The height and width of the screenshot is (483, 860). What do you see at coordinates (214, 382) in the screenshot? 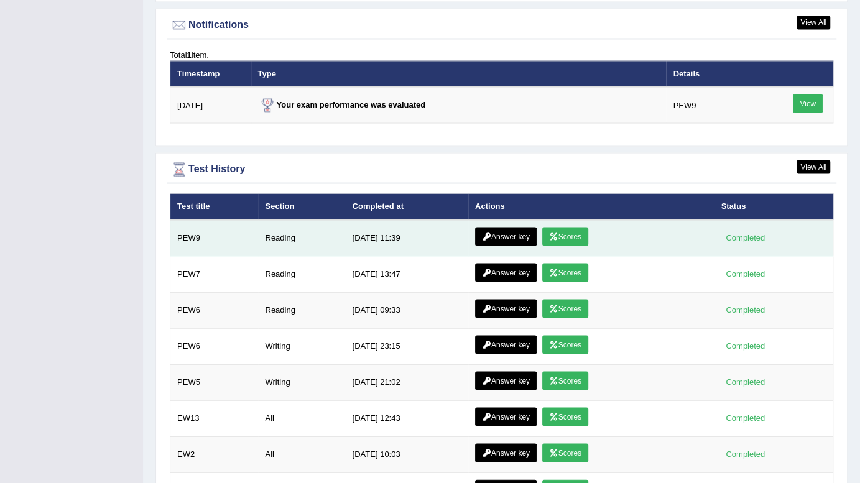
I see `td: PEW5` at bounding box center [214, 382].